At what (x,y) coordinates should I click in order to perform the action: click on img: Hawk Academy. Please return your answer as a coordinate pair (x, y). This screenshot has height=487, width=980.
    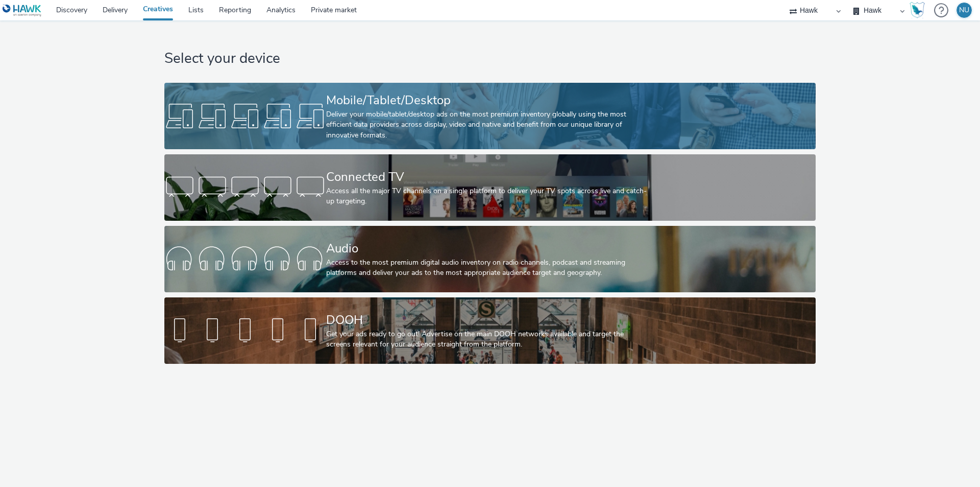
    Looking at the image, I should click on (917, 10).